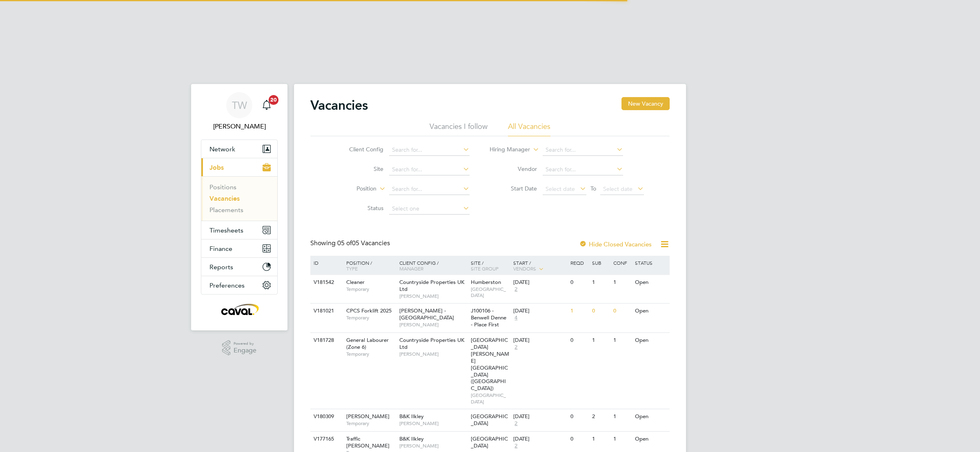 This screenshot has width=980, height=452. Describe the element at coordinates (239, 198) in the screenshot. I see `div: Jobs` at that location.